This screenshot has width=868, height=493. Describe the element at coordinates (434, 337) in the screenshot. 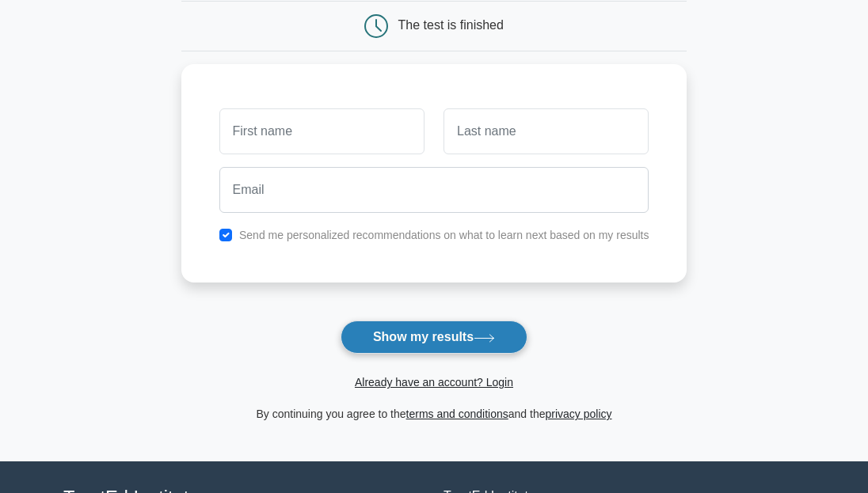

I see `button: Show my results` at that location.